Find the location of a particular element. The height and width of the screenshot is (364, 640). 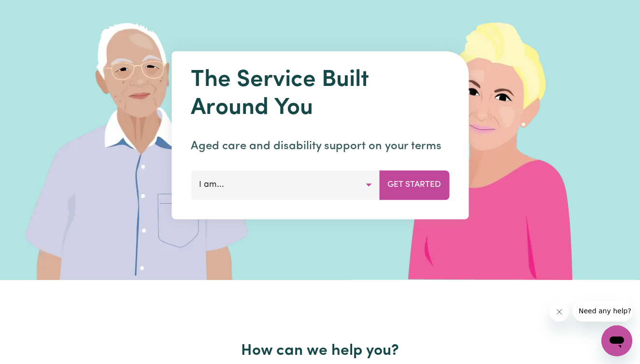

h2: How can we help you? is located at coordinates (320, 351).